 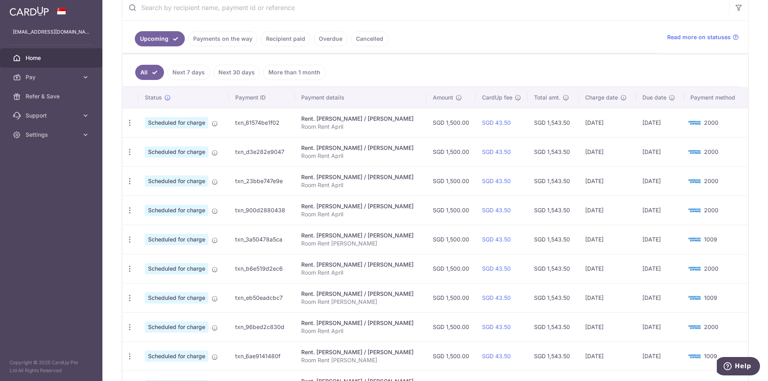 What do you see at coordinates (262, 298) in the screenshot?
I see `td: txn_eb50eadcbc7` at bounding box center [262, 298].